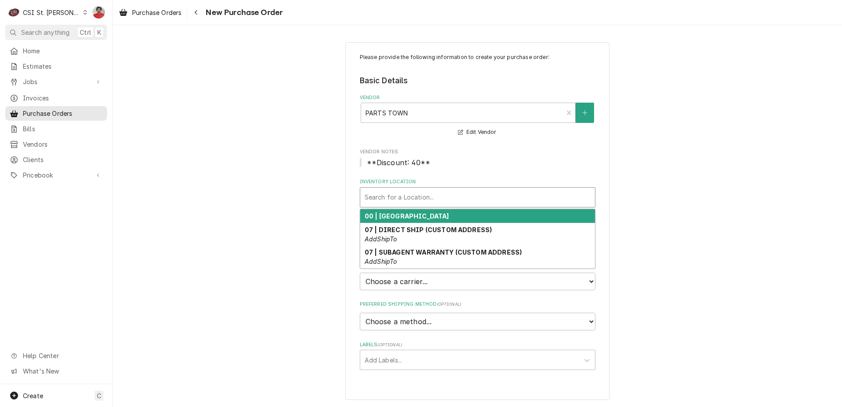 Image resolution: width=842 pixels, height=407 pixels. What do you see at coordinates (33, 396) in the screenshot?
I see `span: Create` at bounding box center [33, 396].